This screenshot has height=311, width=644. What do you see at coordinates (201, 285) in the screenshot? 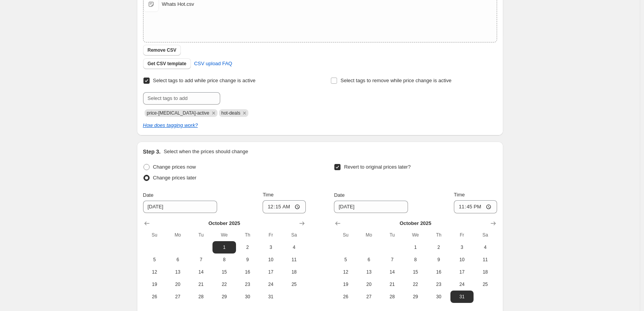
I see `button: Tuesday October 21 2025` at bounding box center [201, 285].